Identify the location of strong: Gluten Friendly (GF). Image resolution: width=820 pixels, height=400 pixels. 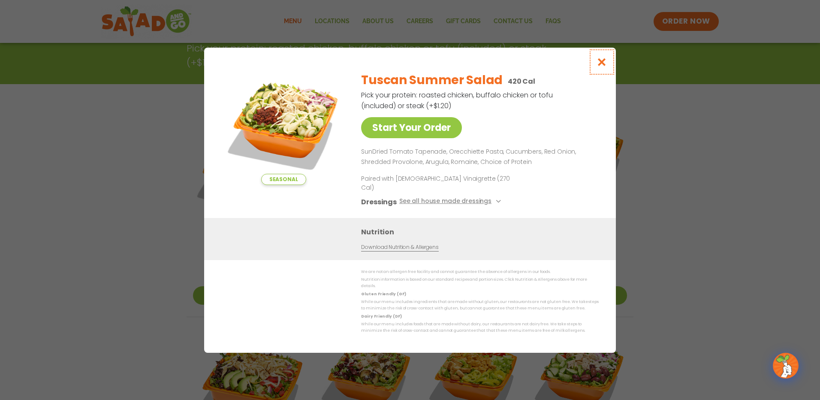
(383, 293).